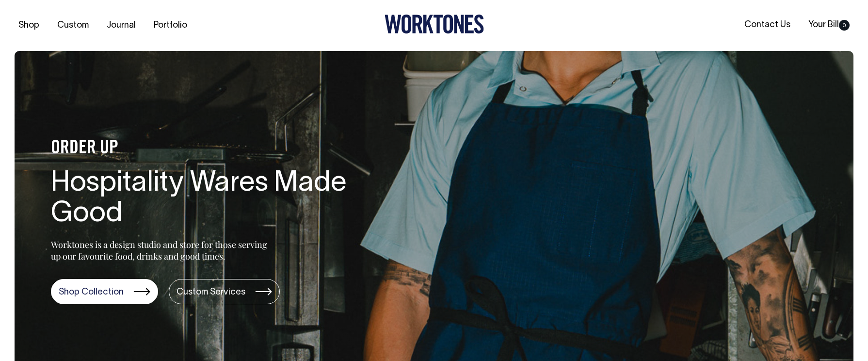  What do you see at coordinates (767, 25) in the screenshot?
I see `a: Contact Us` at bounding box center [767, 25].